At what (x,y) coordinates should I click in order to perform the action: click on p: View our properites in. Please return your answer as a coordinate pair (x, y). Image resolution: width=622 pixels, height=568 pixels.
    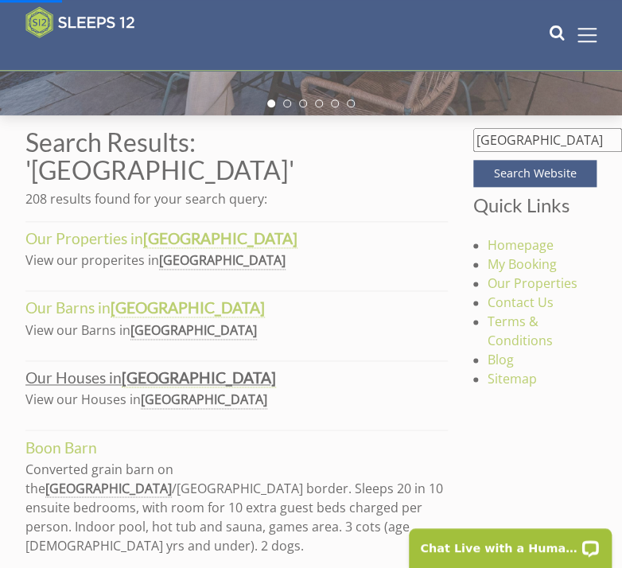
    Looking at the image, I should click on (236, 260).